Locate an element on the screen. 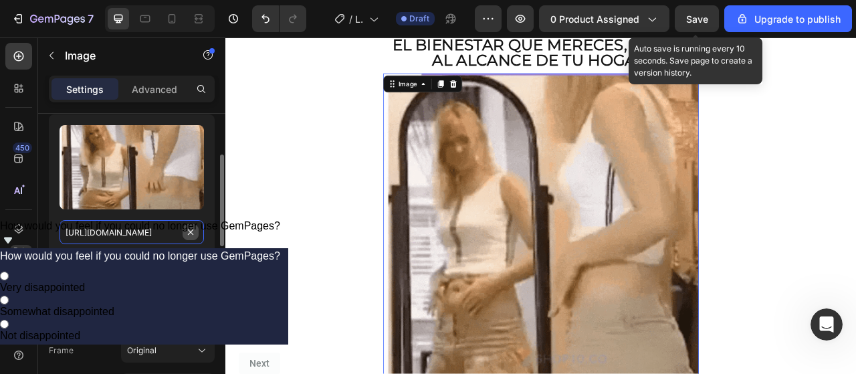 The width and height of the screenshot is (856, 374). p: Advanced is located at coordinates (155, 89).